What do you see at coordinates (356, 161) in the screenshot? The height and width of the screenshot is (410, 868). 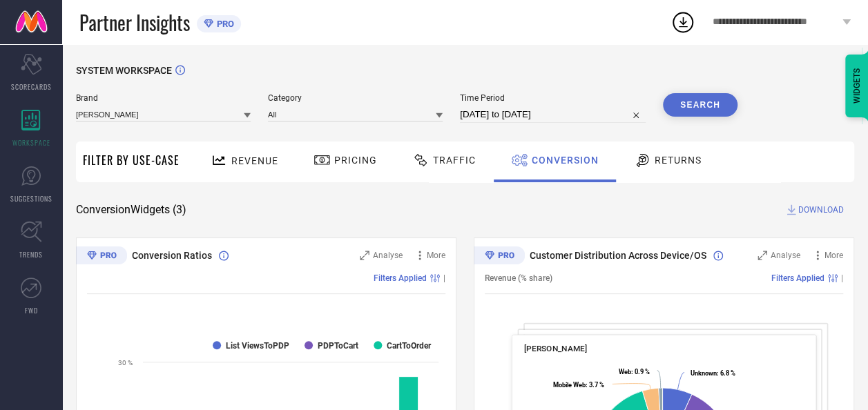 I see `span: Pricing` at bounding box center [356, 161].